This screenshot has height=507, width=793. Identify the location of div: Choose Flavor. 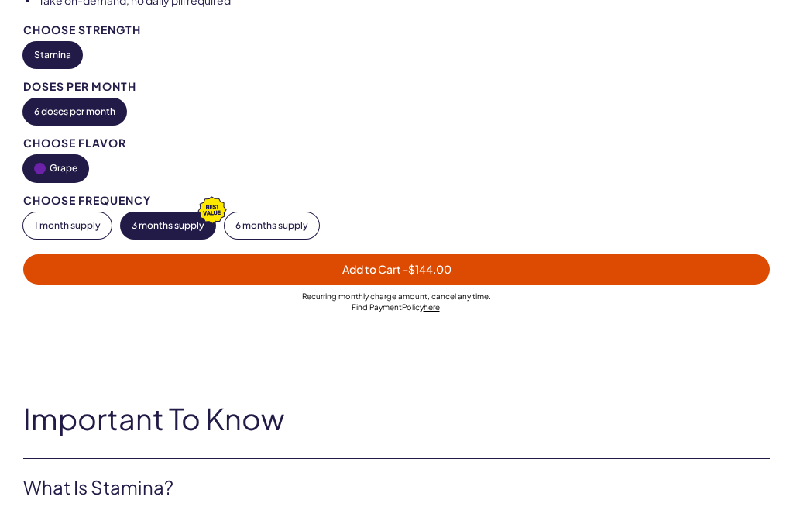
(397, 143).